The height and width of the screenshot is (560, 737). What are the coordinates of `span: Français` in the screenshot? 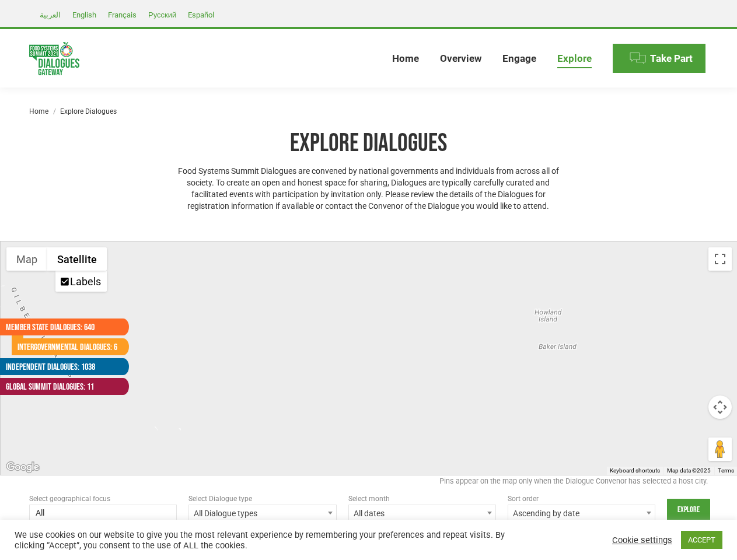 It's located at (122, 14).